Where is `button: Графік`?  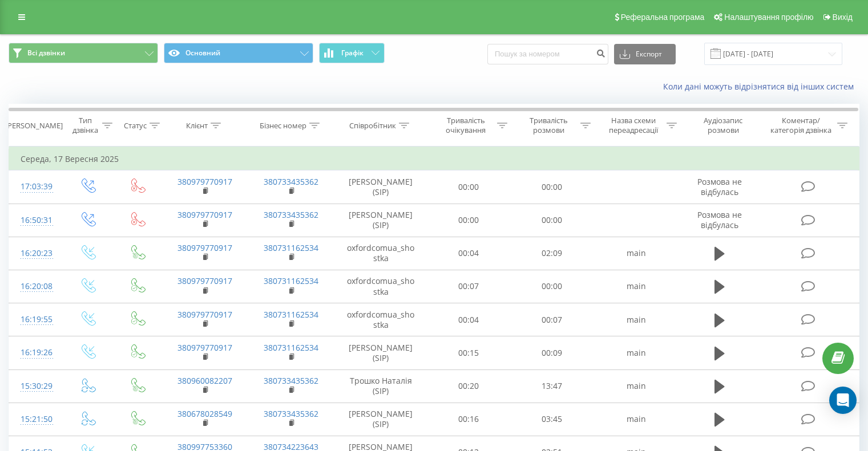 button: Графік is located at coordinates (351, 53).